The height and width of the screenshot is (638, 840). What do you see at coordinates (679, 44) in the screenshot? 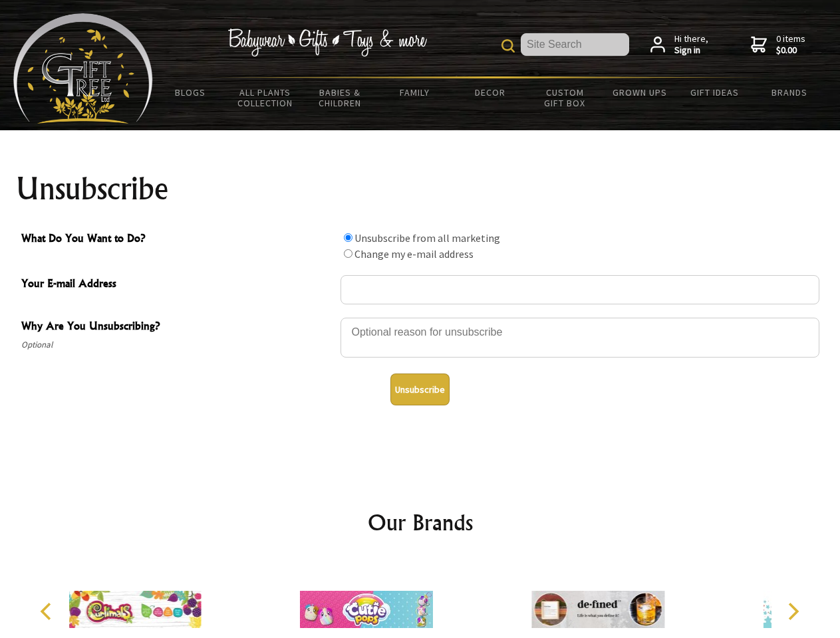
I see `a: Hi there,Sign in` at bounding box center [679, 44].